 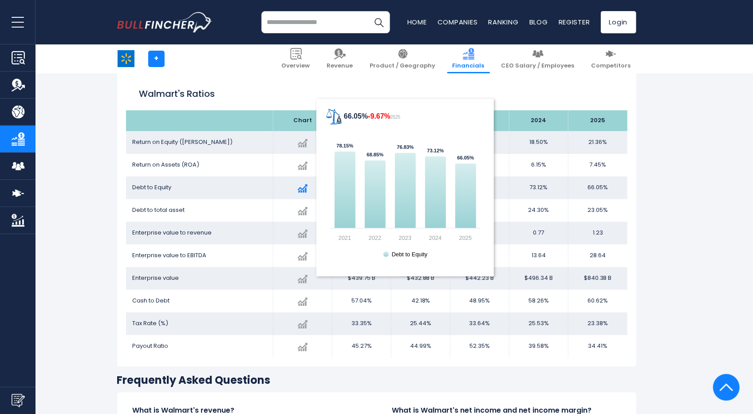 What do you see at coordinates (126, 59) in the screenshot?
I see `img: WMT logo` at bounding box center [126, 59].